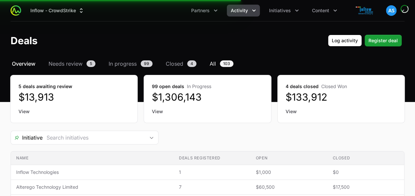 The height and width of the screenshot is (196, 415). I want to click on span: Overview, so click(23, 64).